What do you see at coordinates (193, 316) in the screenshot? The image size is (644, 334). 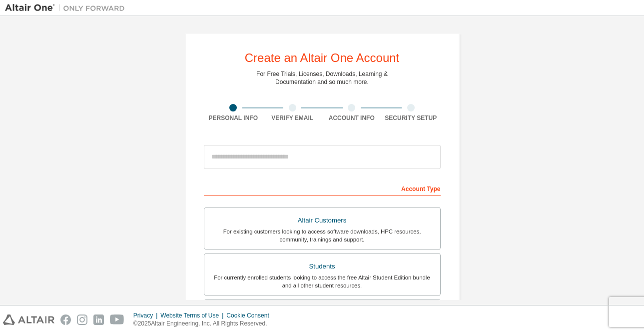 I see `div: Website Terms of Use` at bounding box center [193, 316].